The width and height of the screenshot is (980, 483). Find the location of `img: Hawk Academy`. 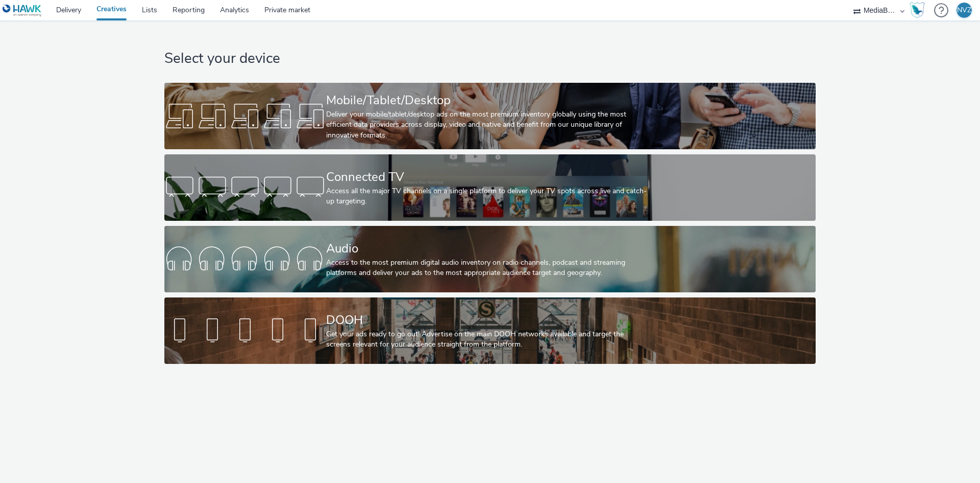

img: Hawk Academy is located at coordinates (918, 10).